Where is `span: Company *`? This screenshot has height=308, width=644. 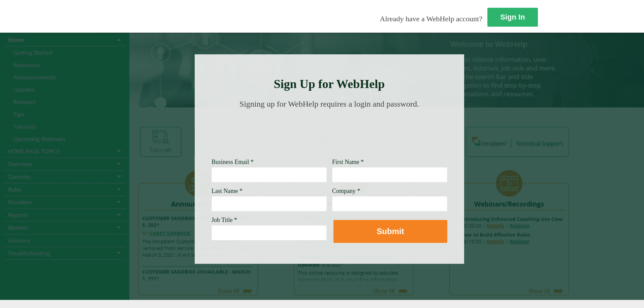
span: Company * is located at coordinates (346, 191).